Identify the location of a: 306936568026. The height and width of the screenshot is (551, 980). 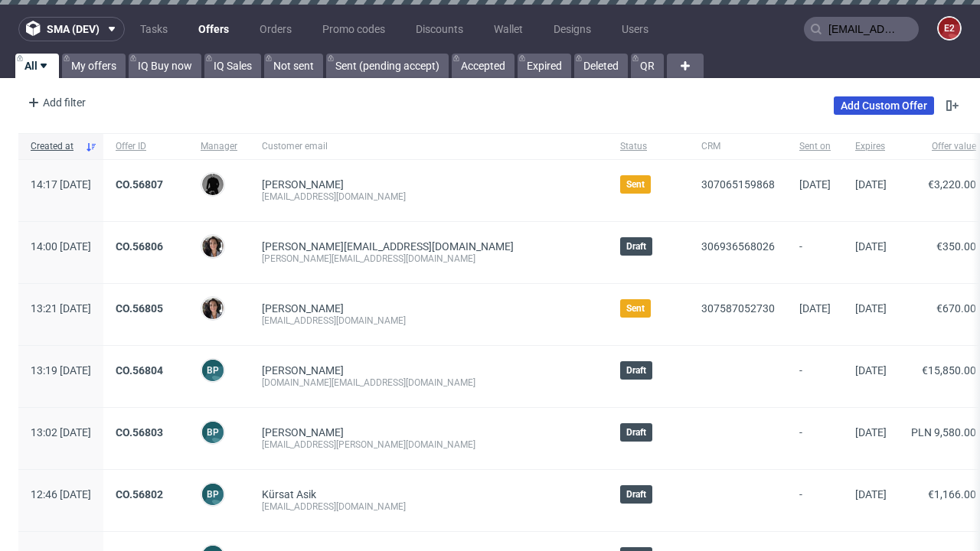
(738, 246).